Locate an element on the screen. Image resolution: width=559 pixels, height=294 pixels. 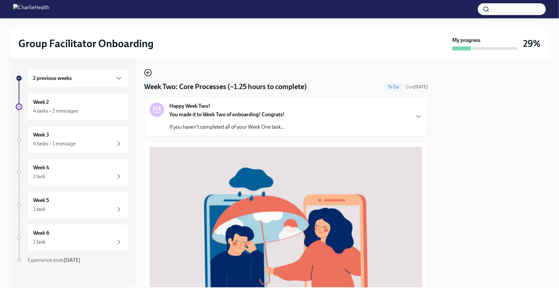
a: Week 24 tasks • 2 messages is located at coordinates (72, 107).